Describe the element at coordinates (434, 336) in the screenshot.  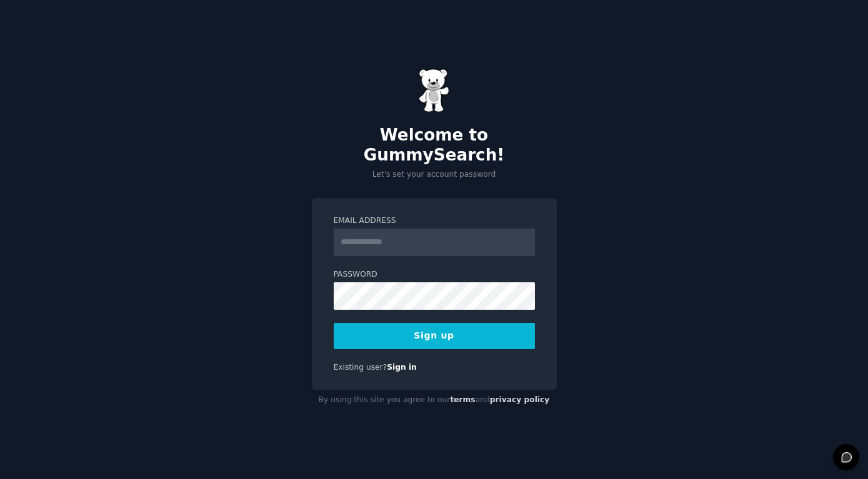
I see `button: Sign up` at that location.